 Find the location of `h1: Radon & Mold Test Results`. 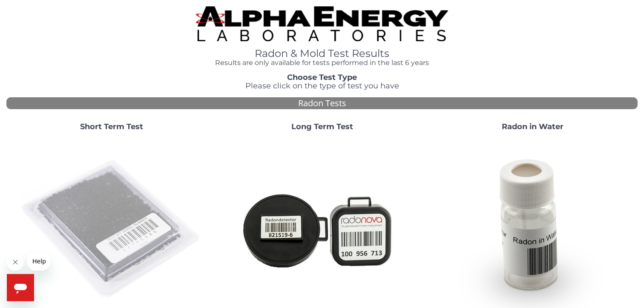

h1: Radon & Mold Test Results is located at coordinates (322, 53).